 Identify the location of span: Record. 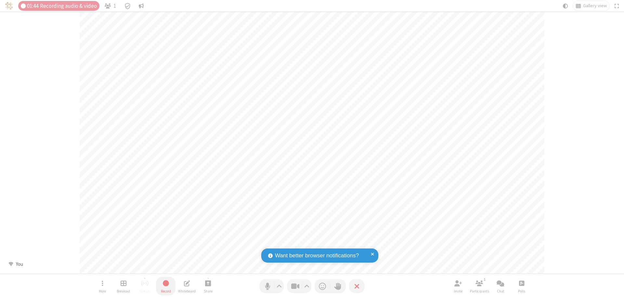
(166, 291).